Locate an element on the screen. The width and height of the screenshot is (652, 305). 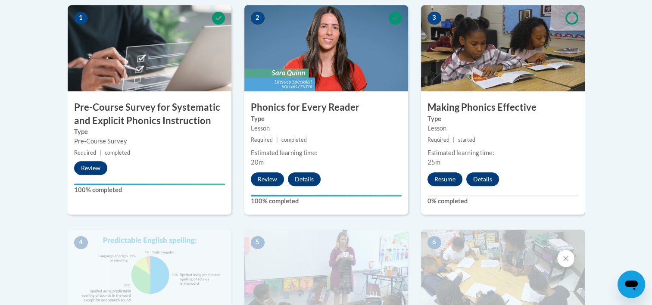
span: 3 is located at coordinates (435, 18).